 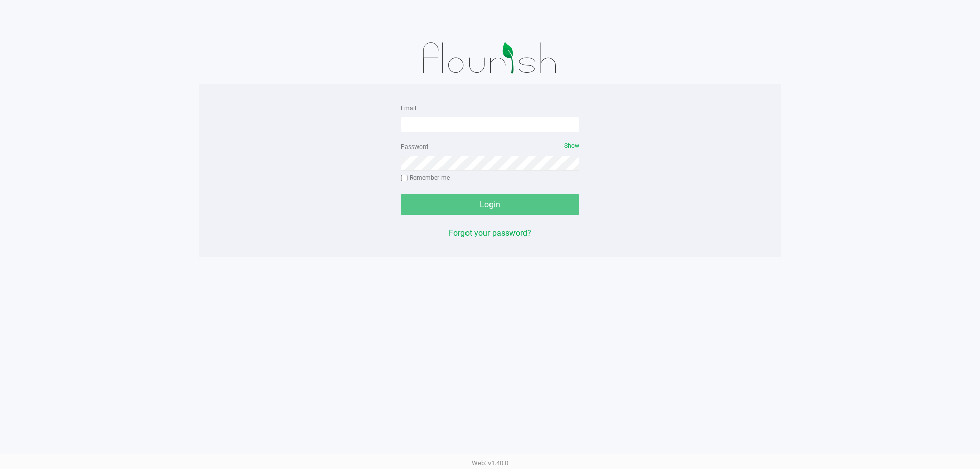 I want to click on span: Web: v1.40.0, so click(x=490, y=463).